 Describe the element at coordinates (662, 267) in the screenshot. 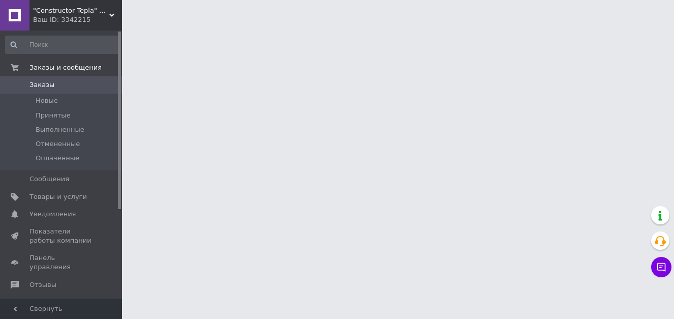

I see `button: Чат с покупателем` at that location.